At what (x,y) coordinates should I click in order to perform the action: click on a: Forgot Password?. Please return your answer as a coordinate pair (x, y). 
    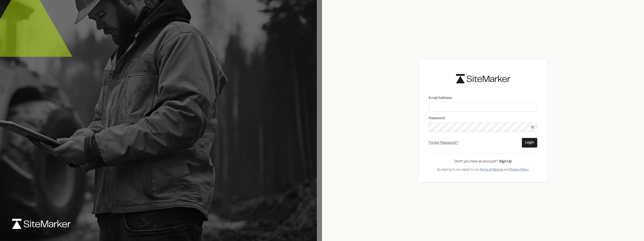
    Looking at the image, I should click on (443, 143).